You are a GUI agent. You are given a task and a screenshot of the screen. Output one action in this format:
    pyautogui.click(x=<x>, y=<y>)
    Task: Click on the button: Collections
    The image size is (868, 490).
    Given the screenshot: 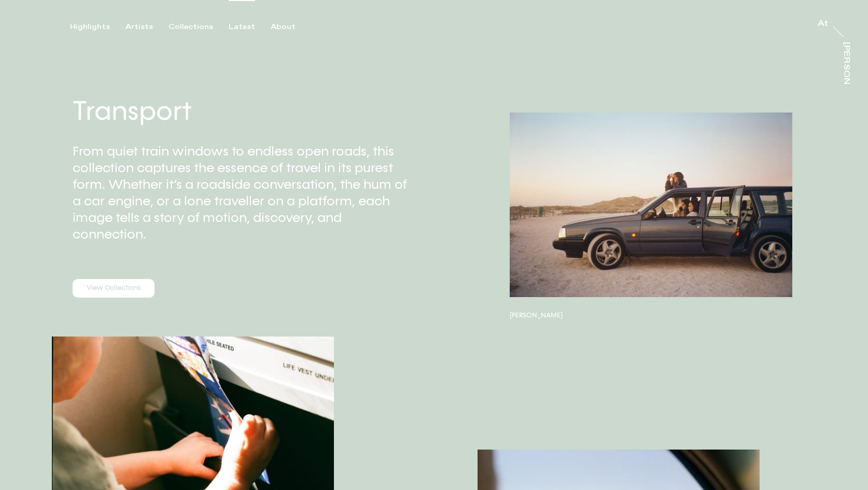 What is the action you would take?
    pyautogui.click(x=199, y=27)
    